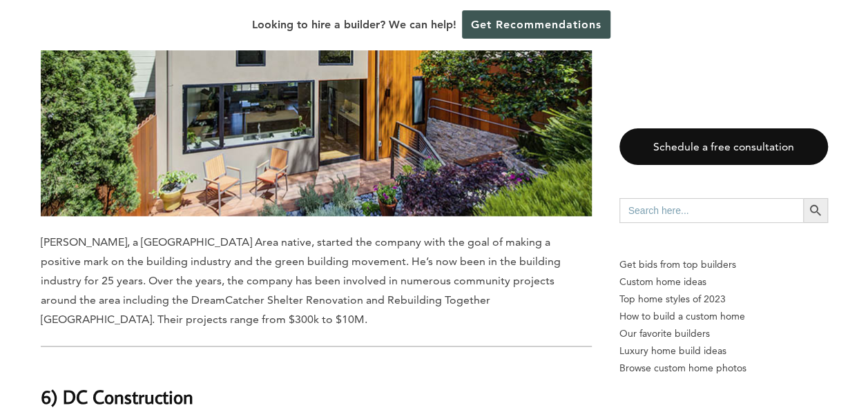  I want to click on p: How to build a custom home, so click(723, 316).